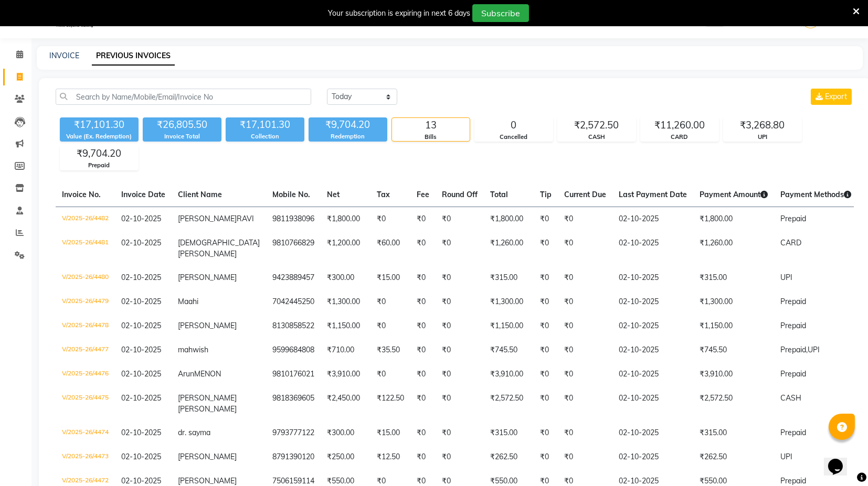 This screenshot has height=486, width=868. What do you see at coordinates (265, 125) in the screenshot?
I see `div: ₹17,101.30` at bounding box center [265, 125].